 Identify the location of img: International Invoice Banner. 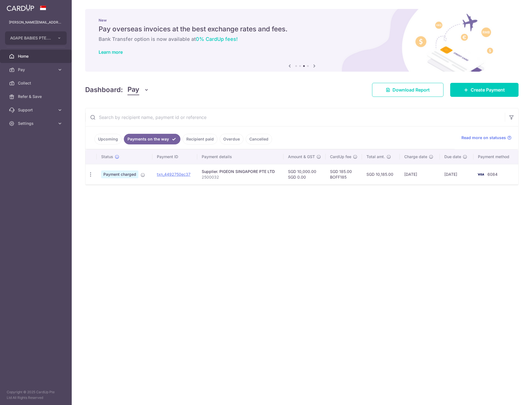
(302, 40).